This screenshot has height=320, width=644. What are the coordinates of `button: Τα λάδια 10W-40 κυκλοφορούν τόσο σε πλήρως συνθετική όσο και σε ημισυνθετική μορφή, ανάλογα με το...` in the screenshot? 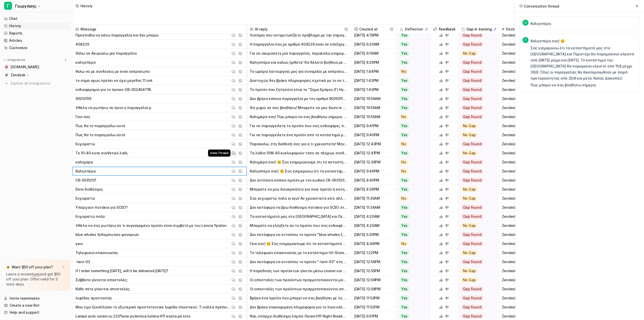 It's located at (299, 153).